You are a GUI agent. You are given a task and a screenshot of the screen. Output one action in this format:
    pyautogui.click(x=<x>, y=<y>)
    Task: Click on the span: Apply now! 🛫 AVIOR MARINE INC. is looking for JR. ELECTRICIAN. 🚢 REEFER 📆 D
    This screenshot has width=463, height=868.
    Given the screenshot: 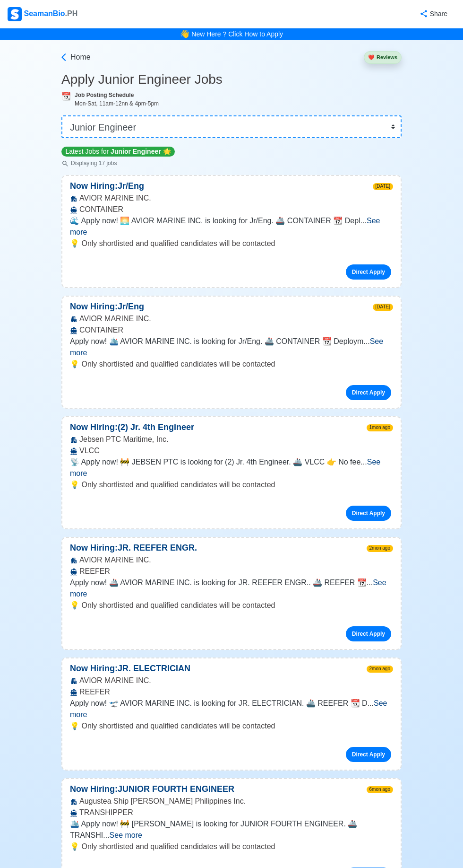 What is the action you would take?
    pyautogui.click(x=219, y=703)
    